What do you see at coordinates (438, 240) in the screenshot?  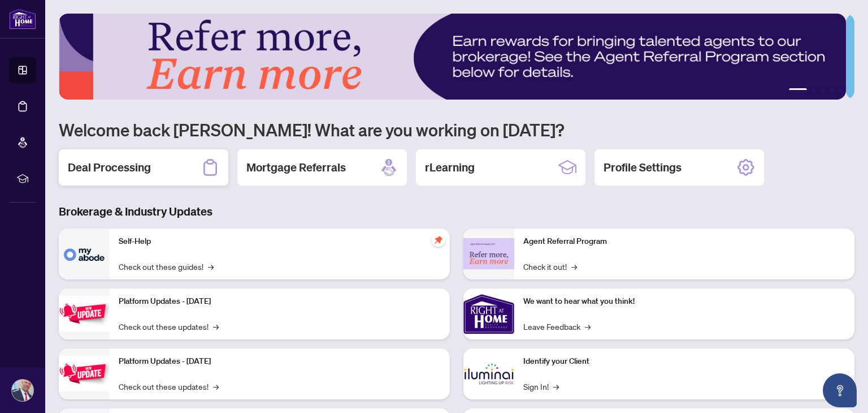 I see `span: pushpin` at bounding box center [438, 240].